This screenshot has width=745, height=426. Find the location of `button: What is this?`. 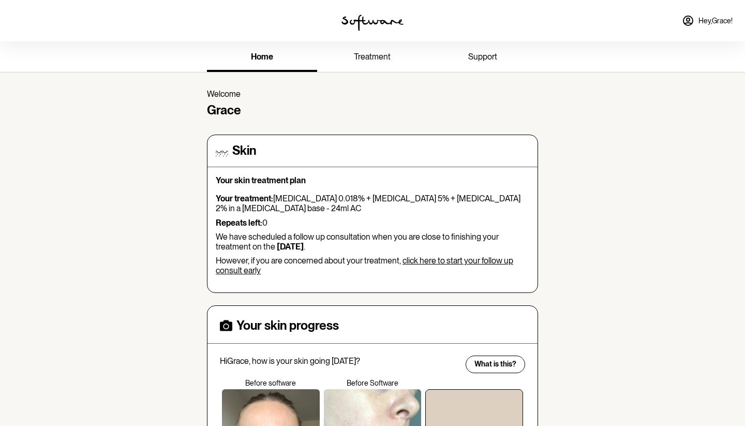

button: What is this? is located at coordinates (495, 364).